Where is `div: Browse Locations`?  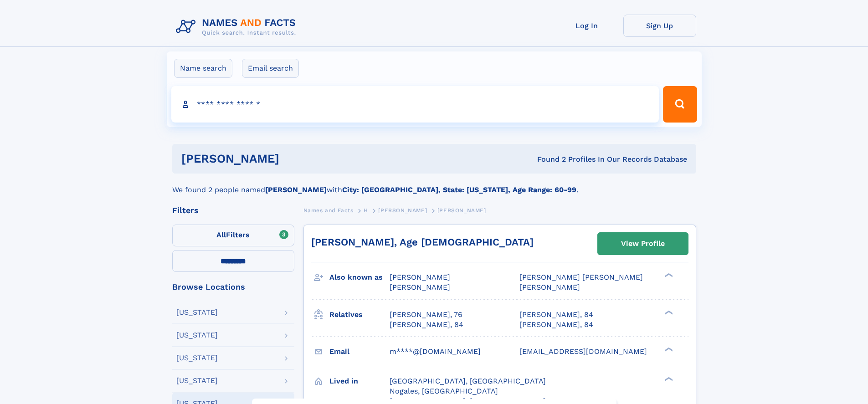
div: Browse Locations is located at coordinates (233, 287).